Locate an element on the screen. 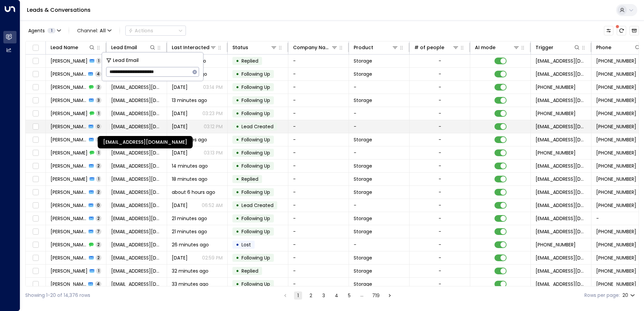 The height and width of the screenshot is (311, 644). button: Archived Leads is located at coordinates (635, 30).